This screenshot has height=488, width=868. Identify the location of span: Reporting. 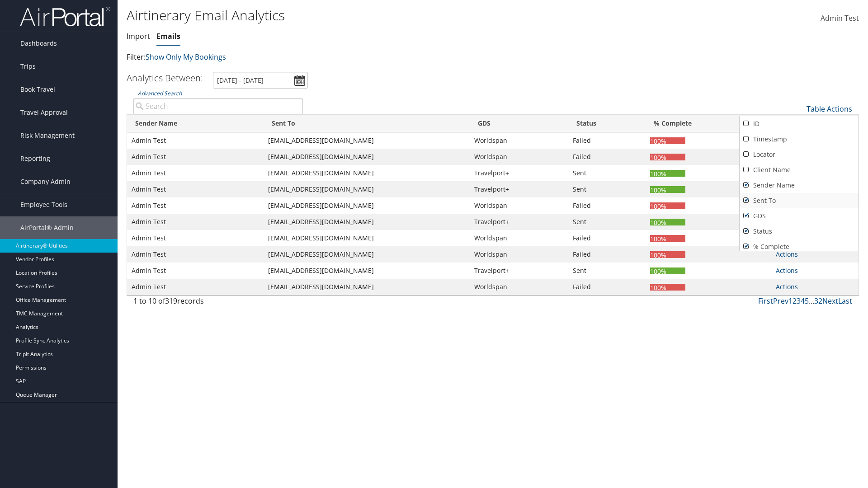
(35, 158).